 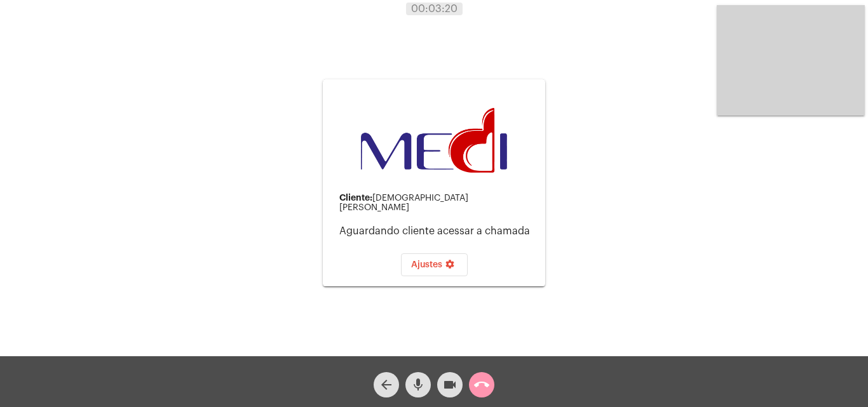 What do you see at coordinates (434, 265) in the screenshot?
I see `button: Ajustes` at bounding box center [434, 265].